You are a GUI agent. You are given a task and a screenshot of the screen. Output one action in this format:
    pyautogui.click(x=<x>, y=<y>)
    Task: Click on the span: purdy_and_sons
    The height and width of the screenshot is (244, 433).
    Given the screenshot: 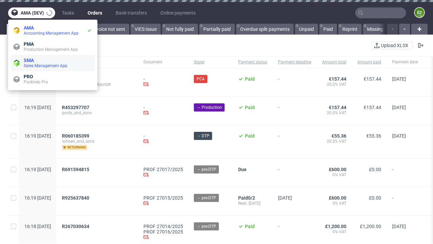 What is the action you would take?
    pyautogui.click(x=97, y=113)
    